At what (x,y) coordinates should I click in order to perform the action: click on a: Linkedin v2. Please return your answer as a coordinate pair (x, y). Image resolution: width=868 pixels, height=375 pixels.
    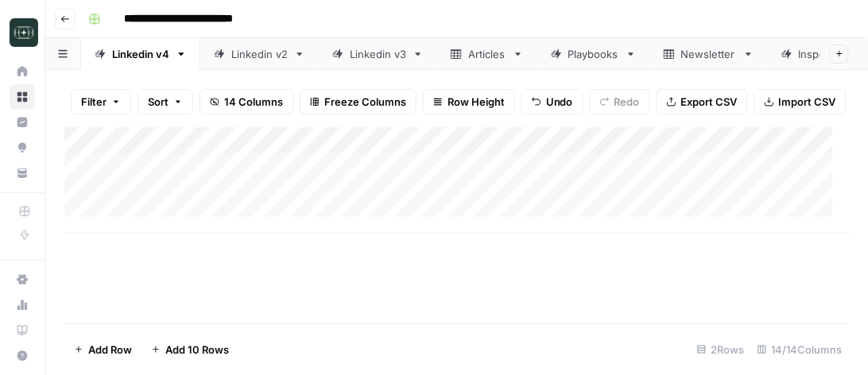
    Looking at the image, I should click on (260, 54).